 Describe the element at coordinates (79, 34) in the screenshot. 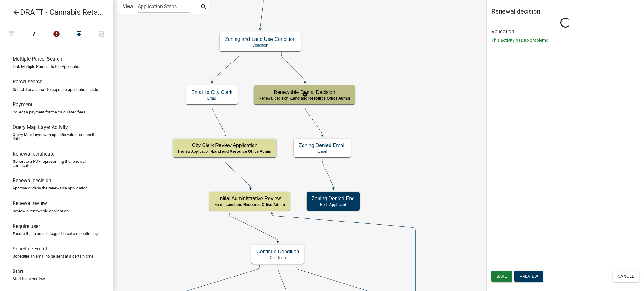

I see `button: Publish` at that location.